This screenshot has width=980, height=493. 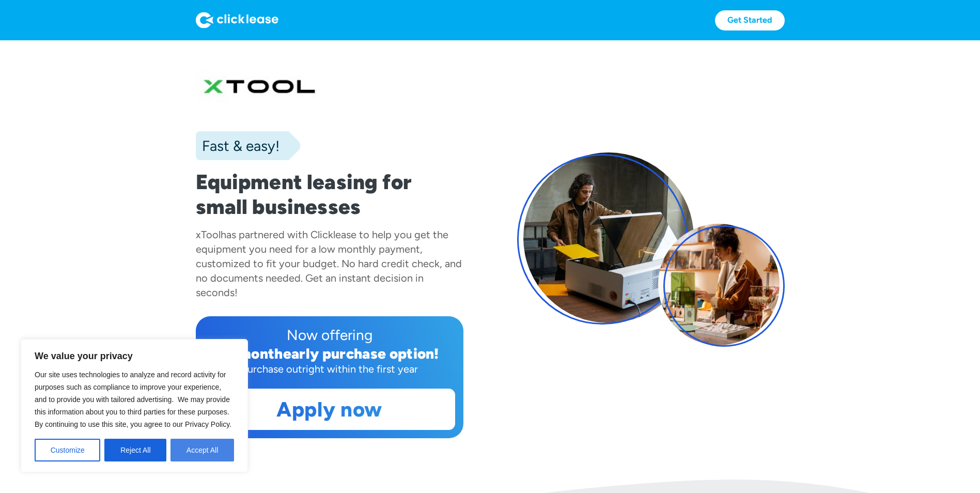 I want to click on img: Logo, so click(x=237, y=20).